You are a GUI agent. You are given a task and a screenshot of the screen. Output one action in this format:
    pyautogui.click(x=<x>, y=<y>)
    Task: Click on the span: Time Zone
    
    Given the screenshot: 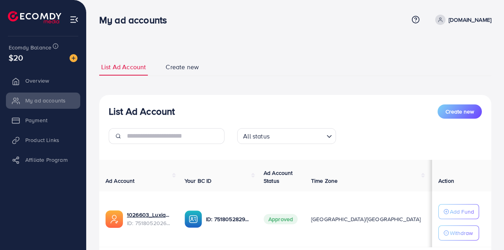 What is the action you would take?
    pyautogui.click(x=324, y=181)
    